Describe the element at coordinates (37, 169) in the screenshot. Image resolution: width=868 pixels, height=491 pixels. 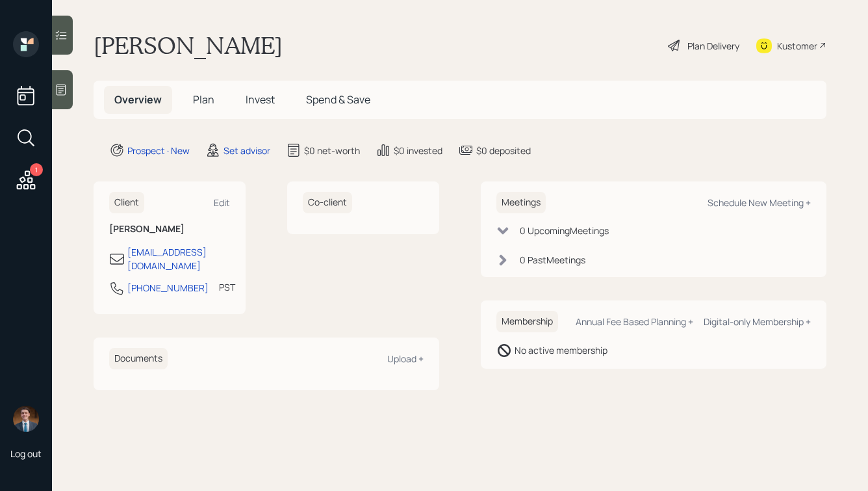
I see `div: 1` at that location.